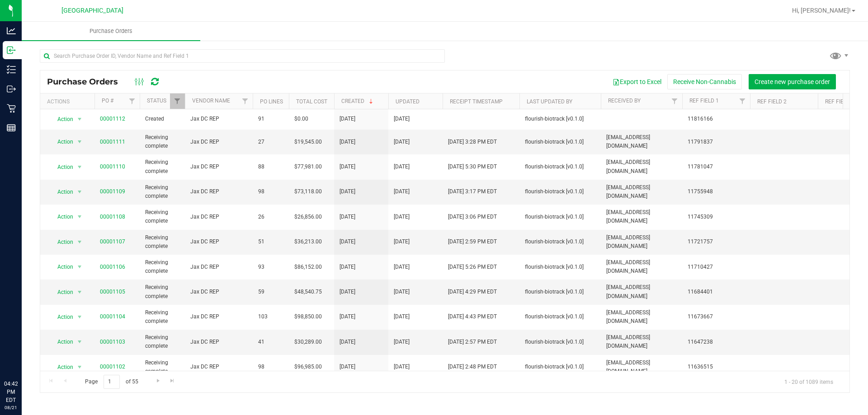 Image resolution: width=868 pixels, height=415 pixels. What do you see at coordinates (111, 31) in the screenshot?
I see `span: Purchase Orders` at bounding box center [111, 31].